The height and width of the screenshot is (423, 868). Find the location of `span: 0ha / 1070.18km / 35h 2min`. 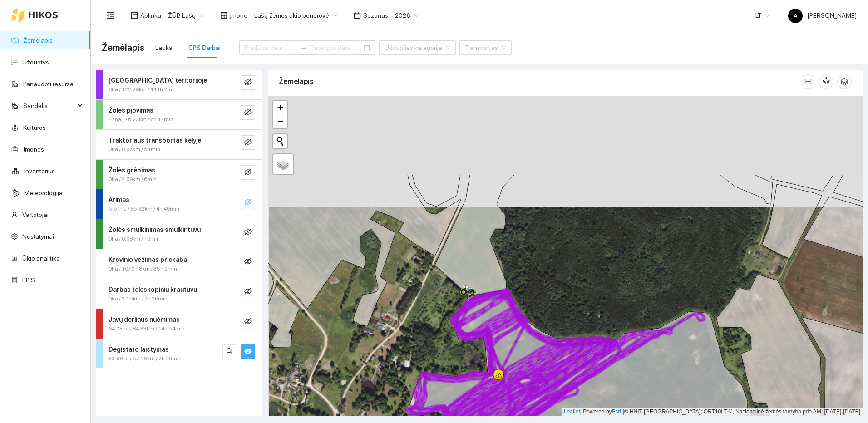

span: 0ha / 1070.18km / 35h 2min is located at coordinates (143, 269).